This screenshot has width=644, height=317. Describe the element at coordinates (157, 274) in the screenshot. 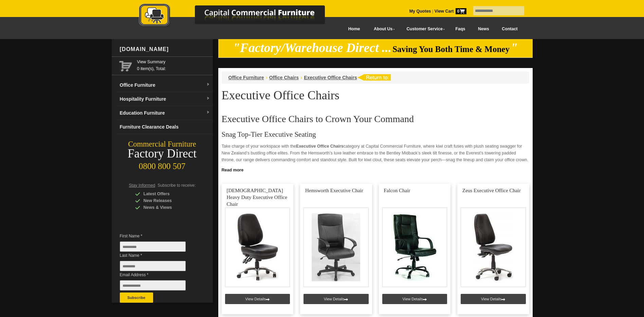

I see `span: Email Address *` at that location.